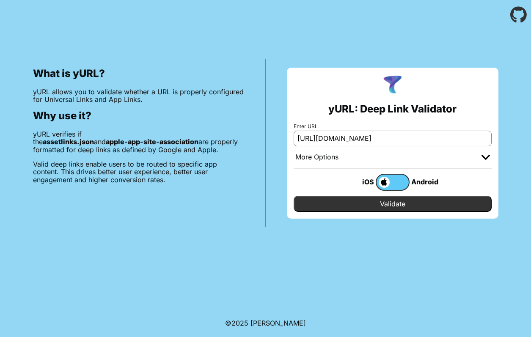  Describe the element at coordinates (392, 85) in the screenshot. I see `img: yURL Logo` at that location.